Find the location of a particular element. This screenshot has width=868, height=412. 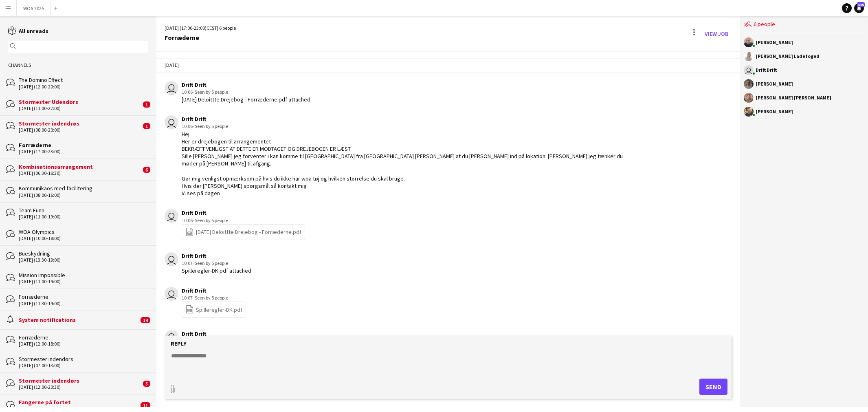

div: System notifications is located at coordinates (79, 320).